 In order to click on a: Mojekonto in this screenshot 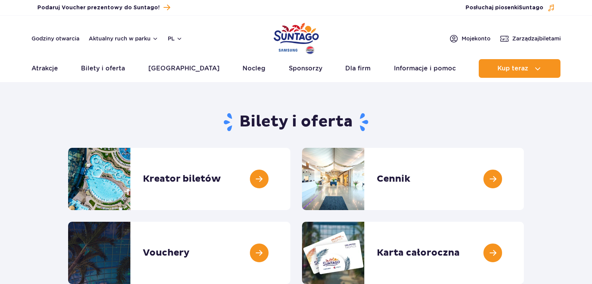, I will do `click(470, 39)`.